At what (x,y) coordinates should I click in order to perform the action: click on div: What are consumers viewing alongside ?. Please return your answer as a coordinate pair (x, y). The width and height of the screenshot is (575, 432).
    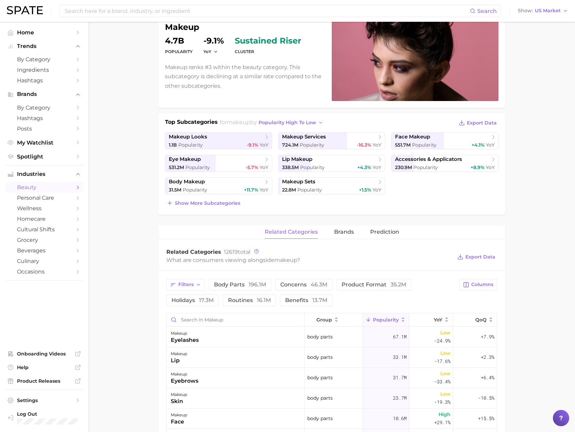
    Looking at the image, I should click on (309, 260).